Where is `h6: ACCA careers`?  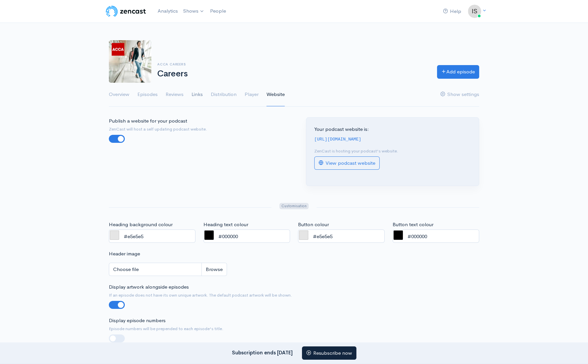 h6: ACCA careers is located at coordinates (294, 64).